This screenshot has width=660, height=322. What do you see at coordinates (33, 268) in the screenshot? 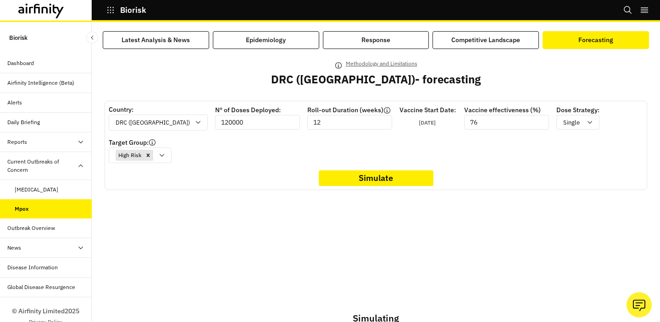
I see `div: Disease Information` at bounding box center [33, 268].